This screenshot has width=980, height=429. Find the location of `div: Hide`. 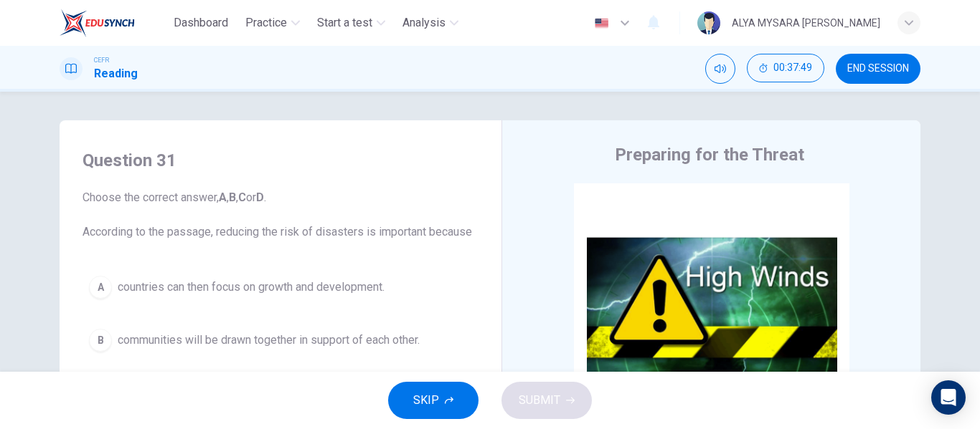

div: Hide is located at coordinates (786, 68).